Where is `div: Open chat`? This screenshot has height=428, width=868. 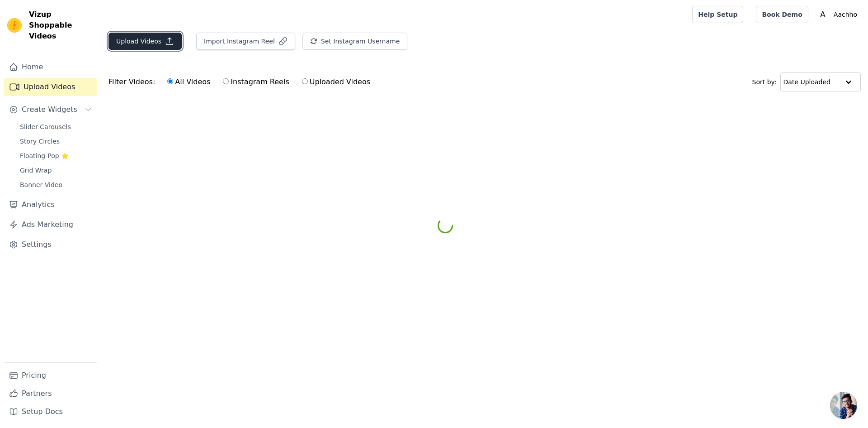 div: Open chat is located at coordinates (844, 405).